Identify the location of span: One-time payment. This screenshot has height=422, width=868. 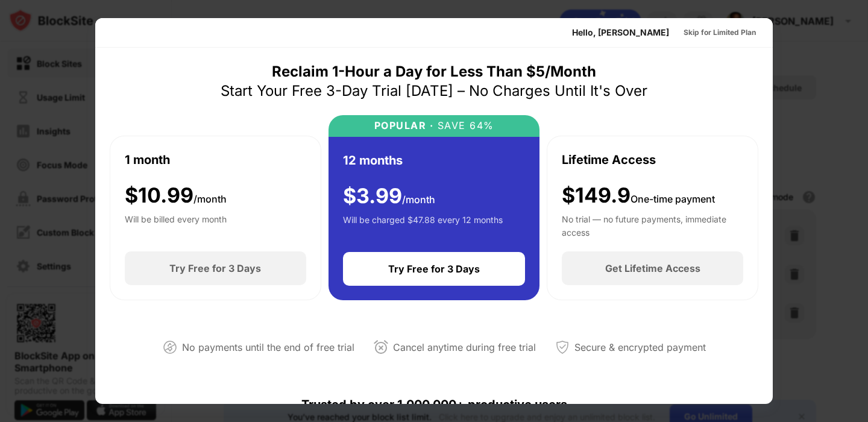
(673, 199).